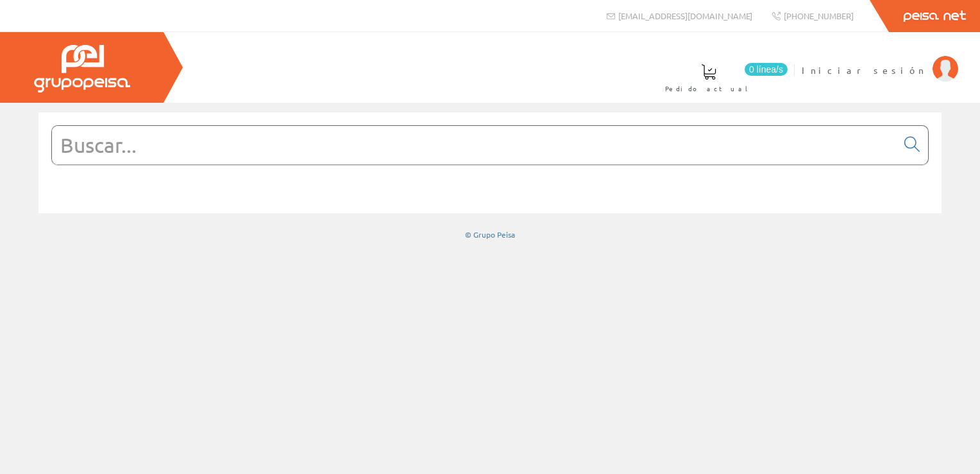 This screenshot has width=980, height=474. Describe the element at coordinates (709, 89) in the screenshot. I see `span: Pedido actual` at that location.